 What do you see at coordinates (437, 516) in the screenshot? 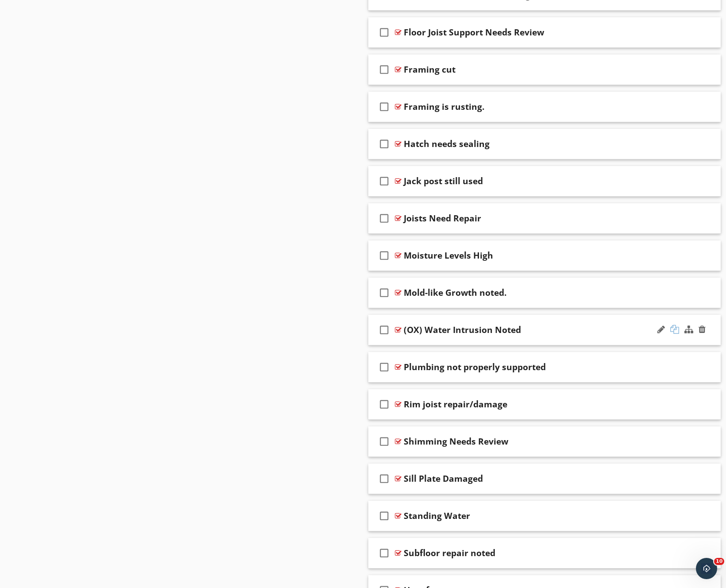
I see `div: Standing Water` at bounding box center [437, 516].